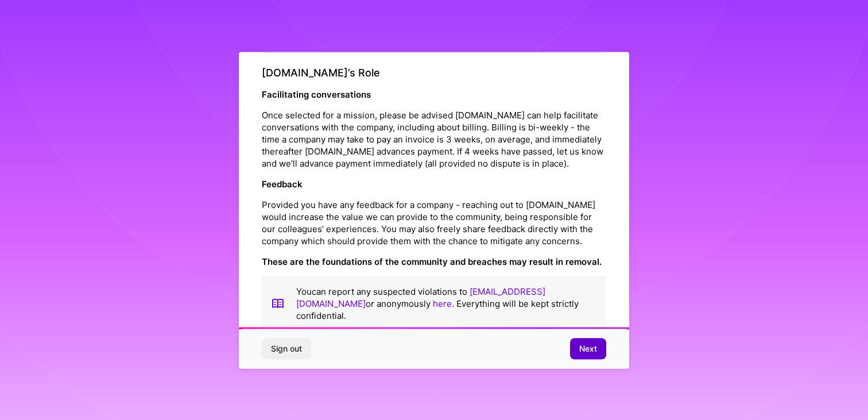 Image resolution: width=868 pixels, height=420 pixels. I want to click on span: Sign out, so click(286, 349).